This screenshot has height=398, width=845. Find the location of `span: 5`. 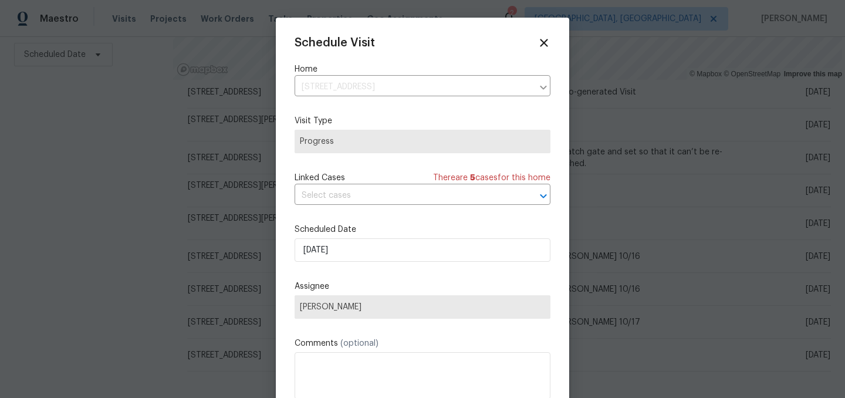

span: 5 is located at coordinates (472, 178).